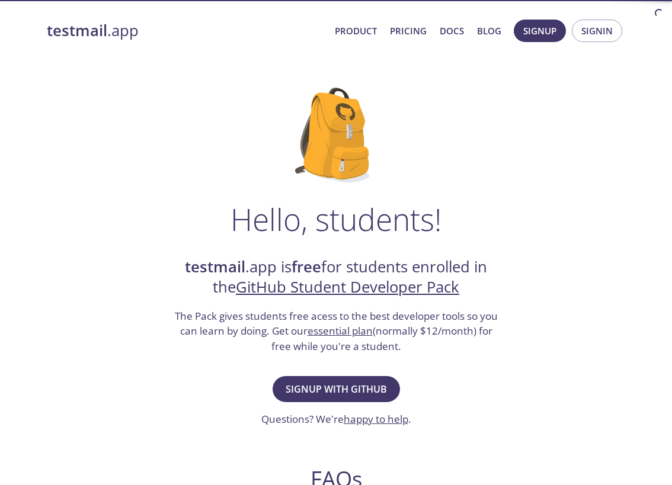 The height and width of the screenshot is (485, 672). I want to click on button: Signin, so click(596, 31).